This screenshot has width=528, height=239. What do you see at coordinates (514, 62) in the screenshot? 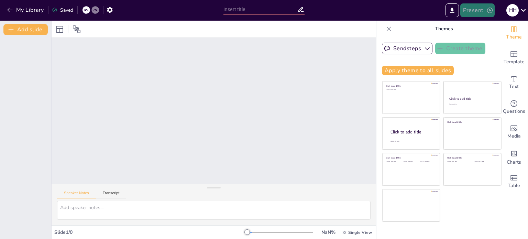
I see `span: Template` at bounding box center [514, 62].